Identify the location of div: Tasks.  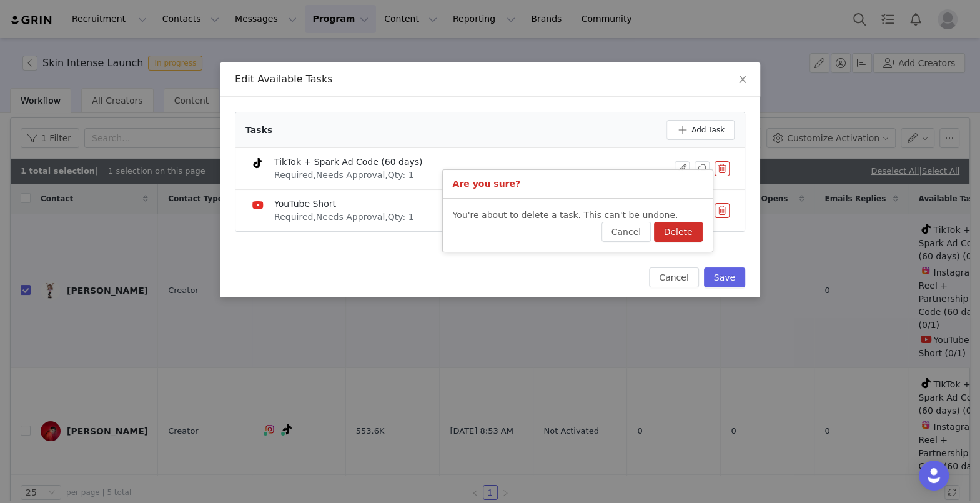
(259, 130).